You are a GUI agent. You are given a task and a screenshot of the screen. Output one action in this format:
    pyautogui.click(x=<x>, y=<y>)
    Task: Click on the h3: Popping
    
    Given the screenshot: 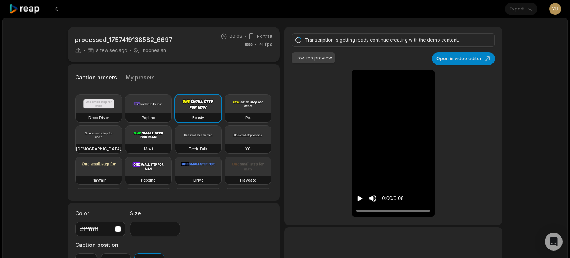 What is the action you would take?
    pyautogui.click(x=148, y=180)
    